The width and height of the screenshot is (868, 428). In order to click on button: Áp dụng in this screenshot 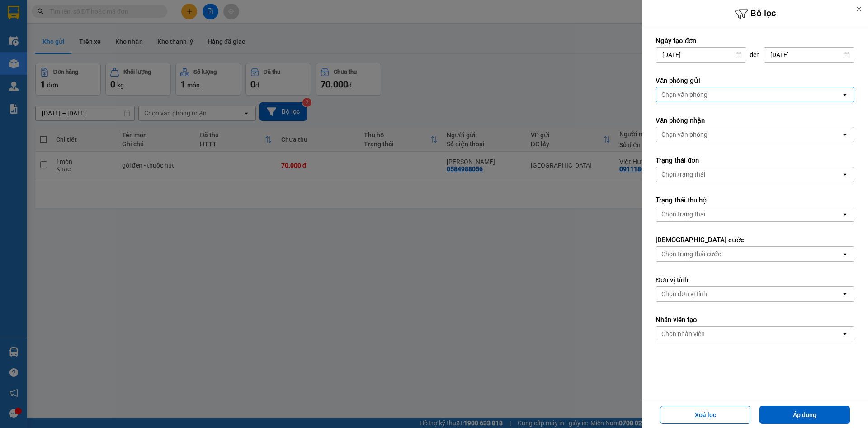, I will do `click(805, 414)`.